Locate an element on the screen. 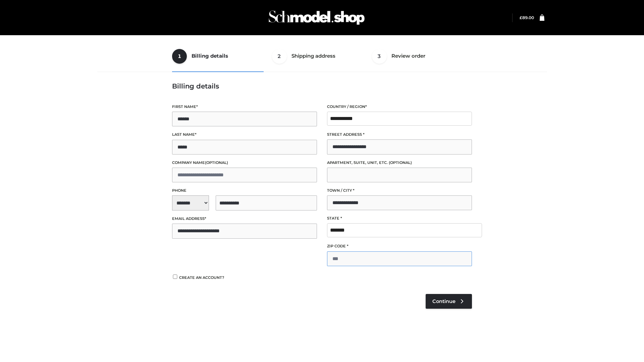 This screenshot has width=644, height=362. label: Town / City is located at coordinates (400, 190).